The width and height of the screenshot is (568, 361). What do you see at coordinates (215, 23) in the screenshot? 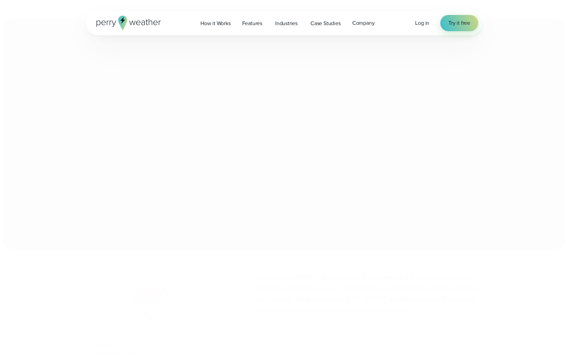
I see `a: How it Works` at bounding box center [215, 23].